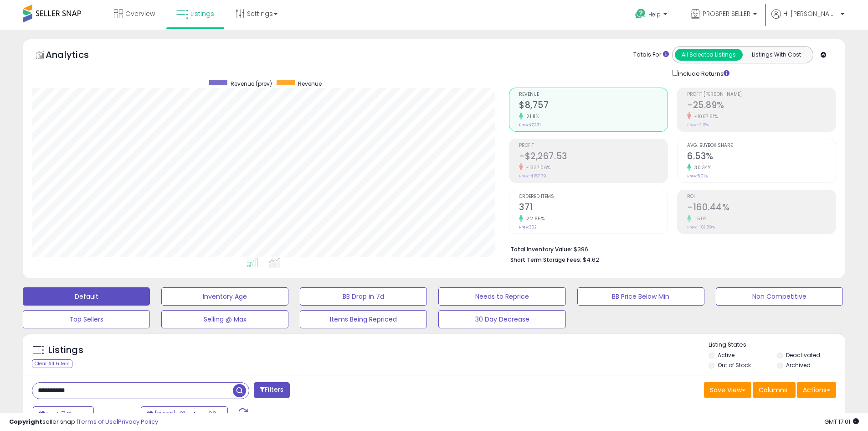 The height and width of the screenshot is (431, 868). What do you see at coordinates (83, 422) in the screenshot?
I see `div: seller snap | |` at bounding box center [83, 422].